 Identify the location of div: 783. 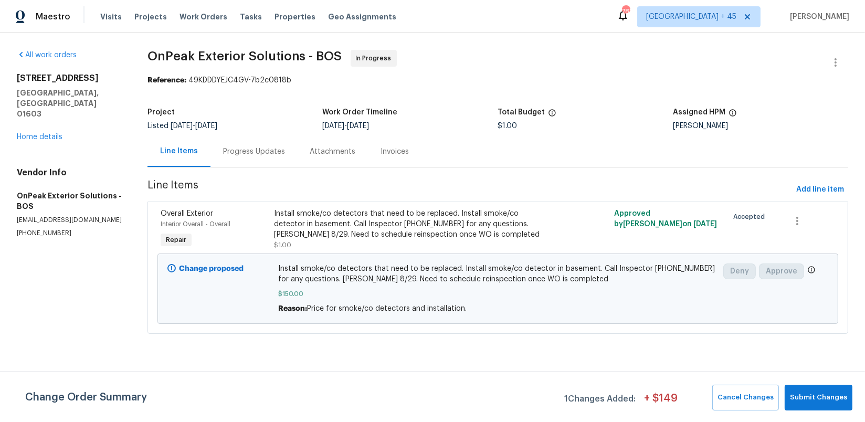
(626, 12).